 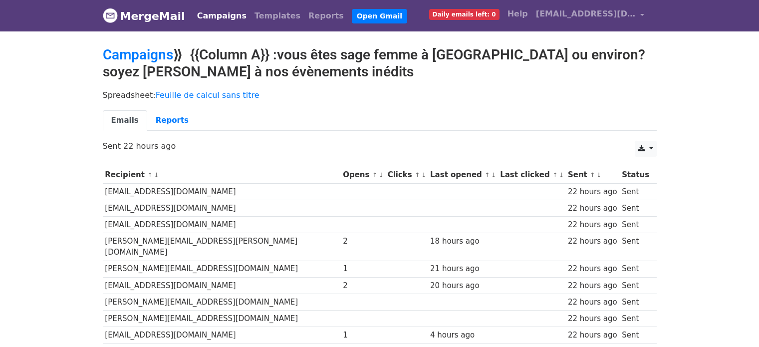 What do you see at coordinates (125, 120) in the screenshot?
I see `a: Emails` at bounding box center [125, 120].